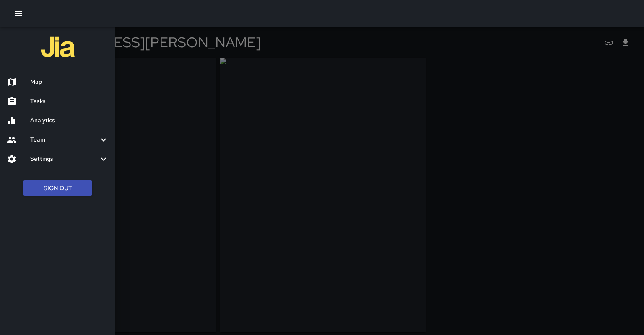  Describe the element at coordinates (64, 159) in the screenshot. I see `h6: Settings` at that location.